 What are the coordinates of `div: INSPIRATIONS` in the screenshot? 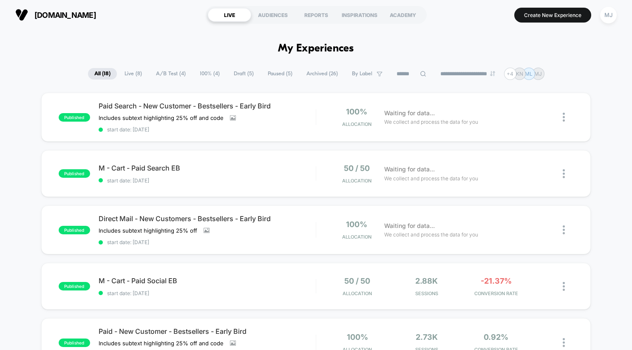 It's located at (360, 15).